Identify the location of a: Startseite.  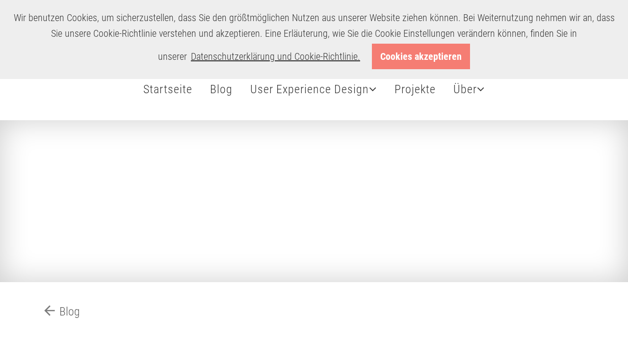
(168, 89).